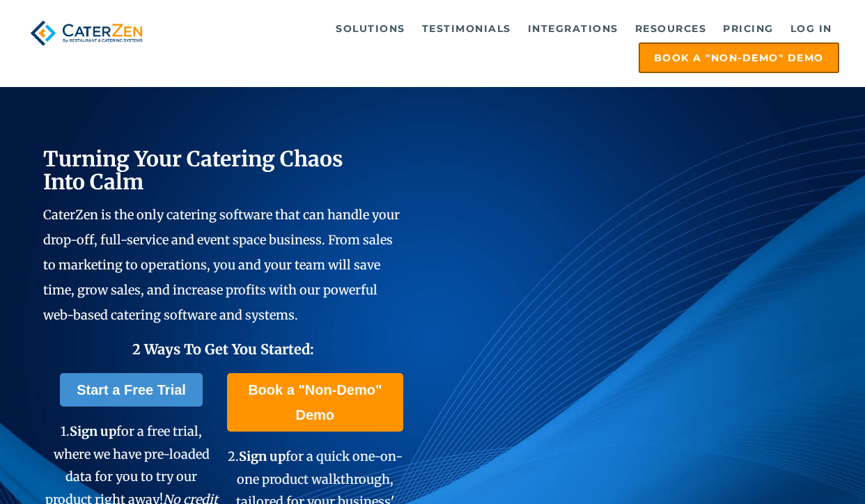  Describe the element at coordinates (573, 29) in the screenshot. I see `a: Integrations` at that location.